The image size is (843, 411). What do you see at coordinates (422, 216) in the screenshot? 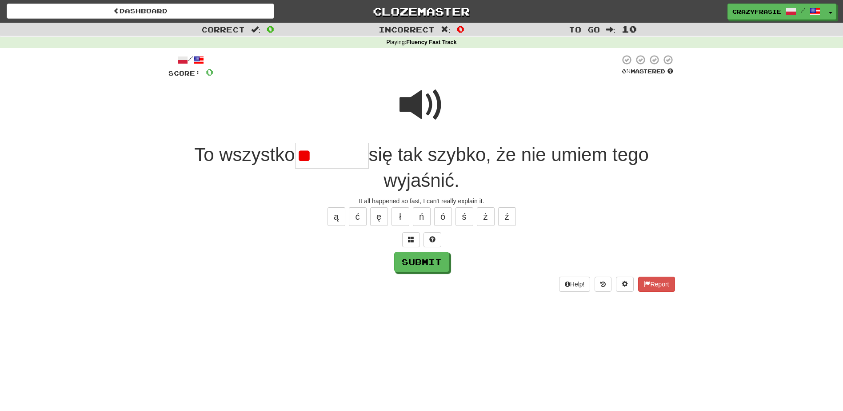
I see `button: ń` at bounding box center [422, 216].